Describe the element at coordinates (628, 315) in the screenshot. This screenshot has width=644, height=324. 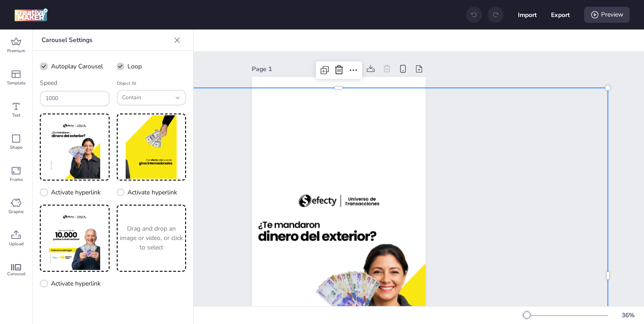
I see `div: 36 %` at that location.